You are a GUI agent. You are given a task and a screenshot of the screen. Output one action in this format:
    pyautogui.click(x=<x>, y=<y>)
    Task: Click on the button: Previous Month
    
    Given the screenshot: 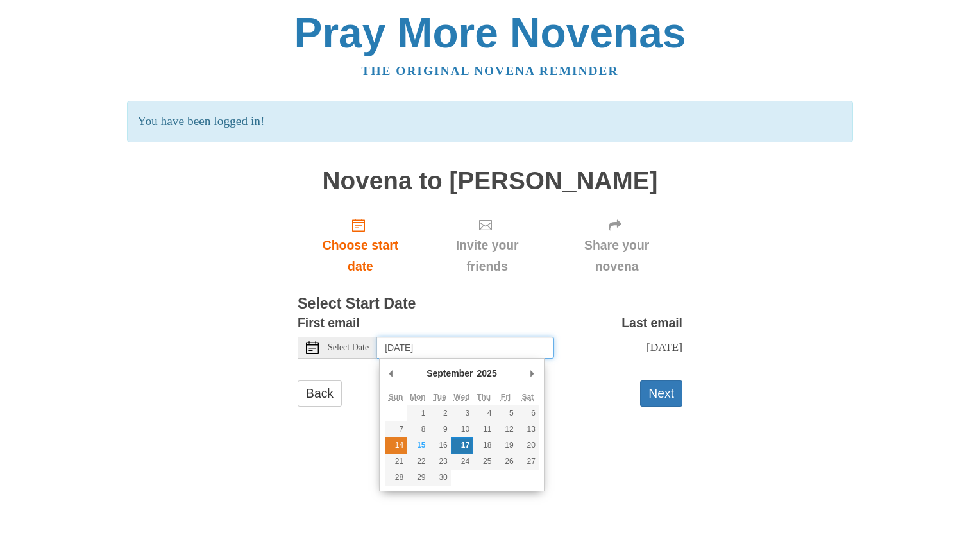 What is the action you would take?
    pyautogui.click(x=391, y=373)
    